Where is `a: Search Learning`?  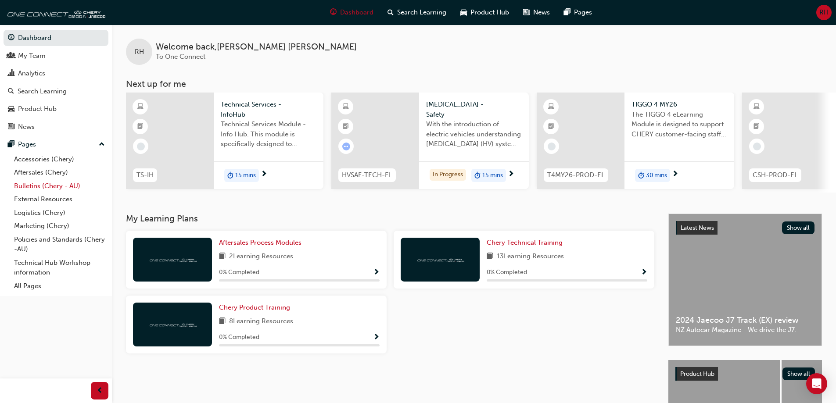
a: Search Learning is located at coordinates (56, 91).